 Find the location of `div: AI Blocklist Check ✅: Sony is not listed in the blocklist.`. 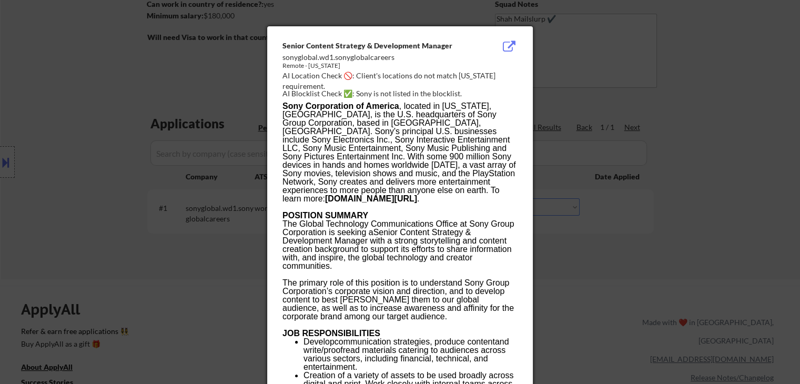

div: AI Blocklist Check ✅: Sony is not listed in the blocklist. is located at coordinates (402, 94).